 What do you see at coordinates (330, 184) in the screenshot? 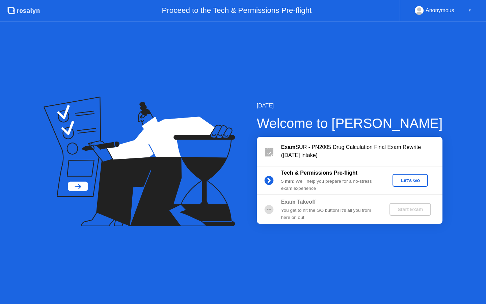
I see `div: : We’ll help you prepare for a no-stress exam experience` at bounding box center [330, 184].